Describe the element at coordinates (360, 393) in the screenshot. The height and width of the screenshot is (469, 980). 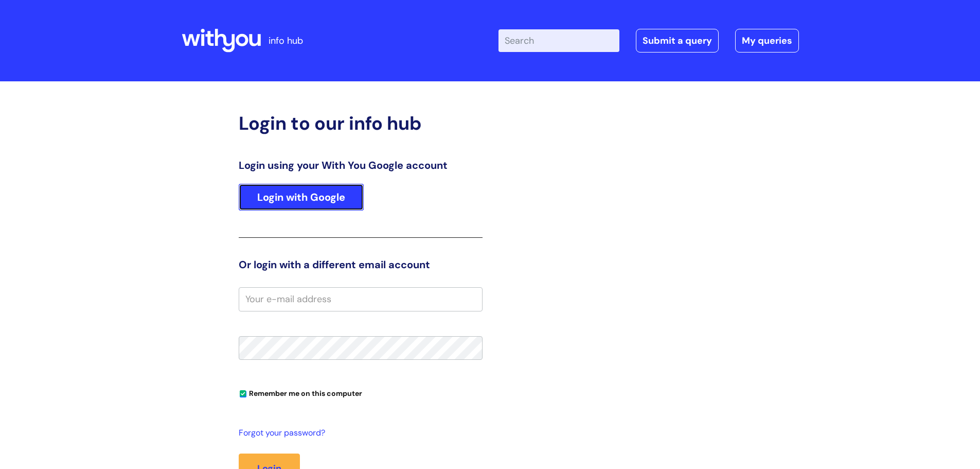
I see `div: You can uncheck this option if you're logging in from a shared device` at that location.